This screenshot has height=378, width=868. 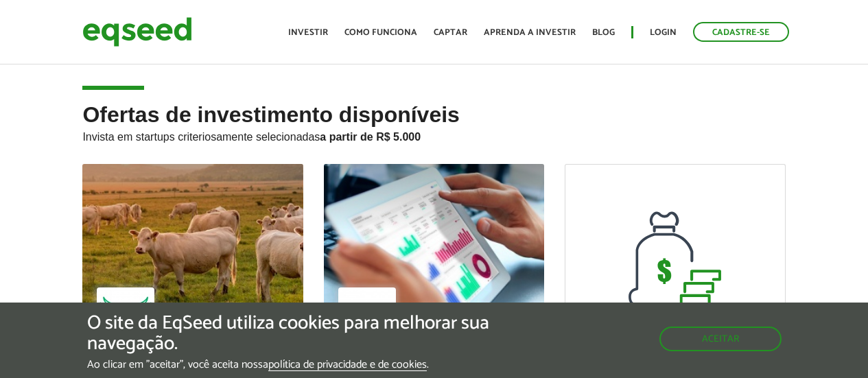 What do you see at coordinates (530, 32) in the screenshot?
I see `a: Aprenda a investir` at bounding box center [530, 32].